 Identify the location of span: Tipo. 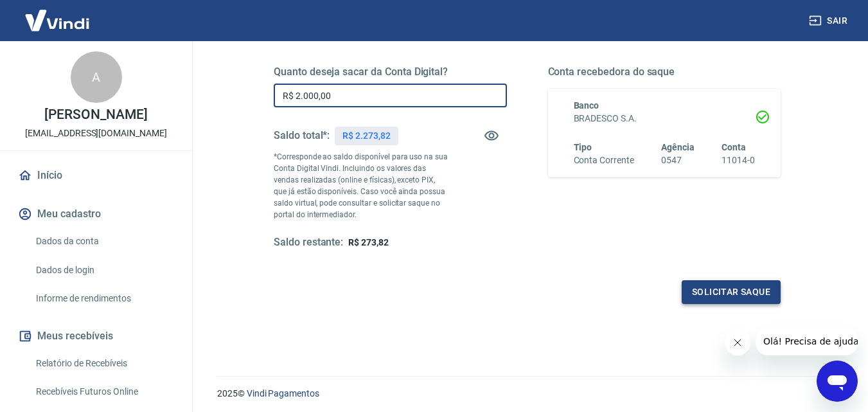
(583, 148).